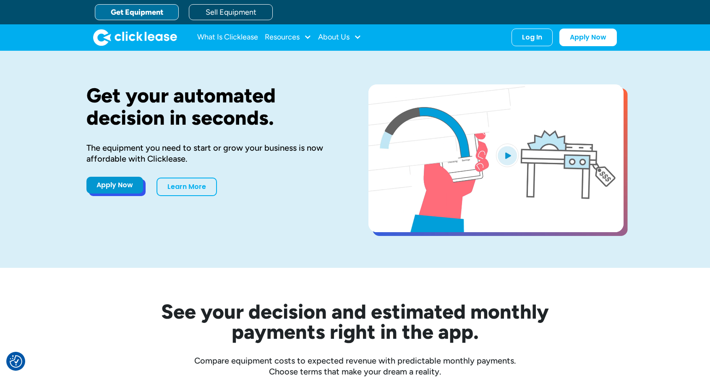 The width and height of the screenshot is (710, 377). What do you see at coordinates (496, 158) in the screenshot?
I see `a: open lightbox` at bounding box center [496, 158].